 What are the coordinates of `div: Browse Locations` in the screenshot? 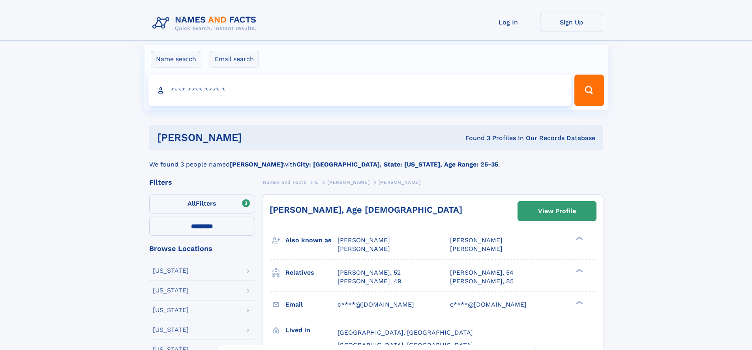 It's located at (202, 249).